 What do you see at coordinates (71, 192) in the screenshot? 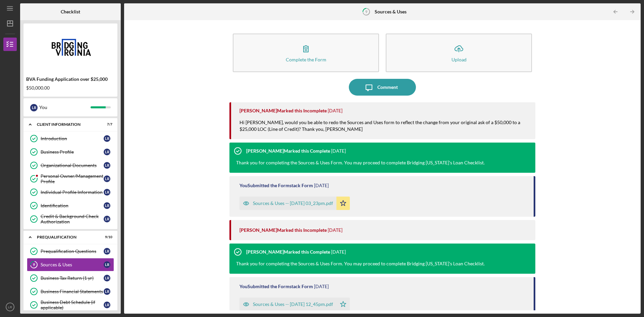
I see `a: Individual Profile InformationLR` at bounding box center [71, 192].